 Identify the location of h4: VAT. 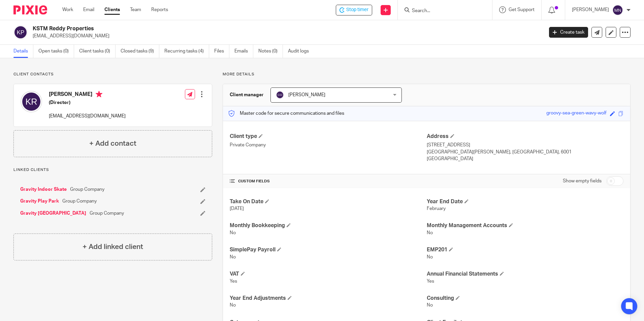
(328, 274).